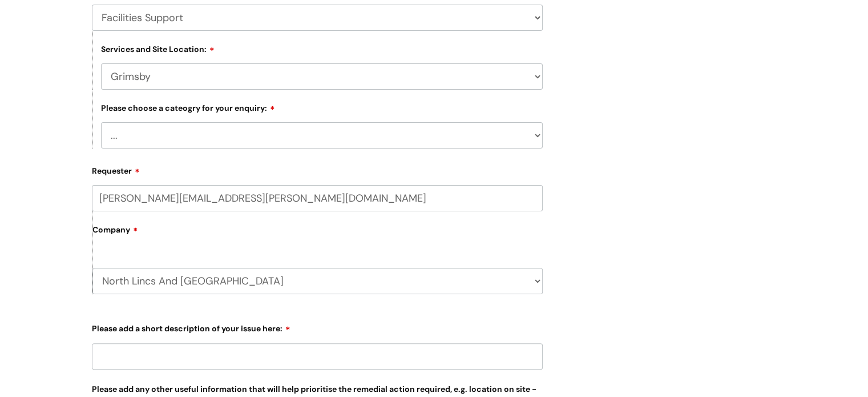 The width and height of the screenshot is (868, 397). I want to click on label: Please choose a cateogry for your enquiry:, so click(188, 107).